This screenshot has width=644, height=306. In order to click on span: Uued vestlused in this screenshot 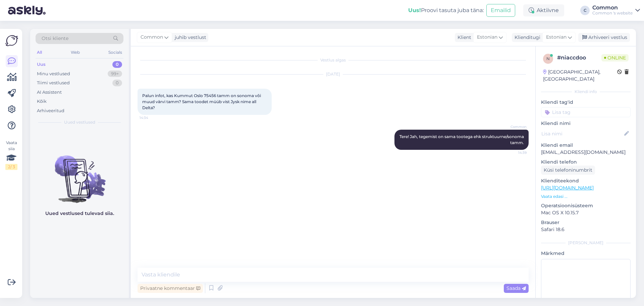, I will do `click(80, 122)`.